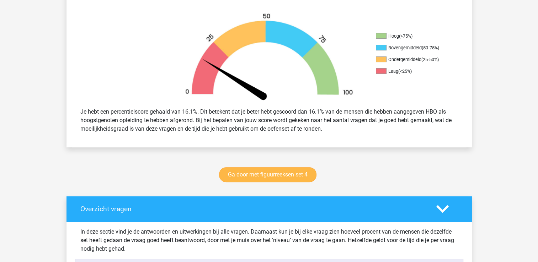 The height and width of the screenshot is (262, 538). Describe the element at coordinates (430, 48) in the screenshot. I see `div: (50-75%)` at that location.